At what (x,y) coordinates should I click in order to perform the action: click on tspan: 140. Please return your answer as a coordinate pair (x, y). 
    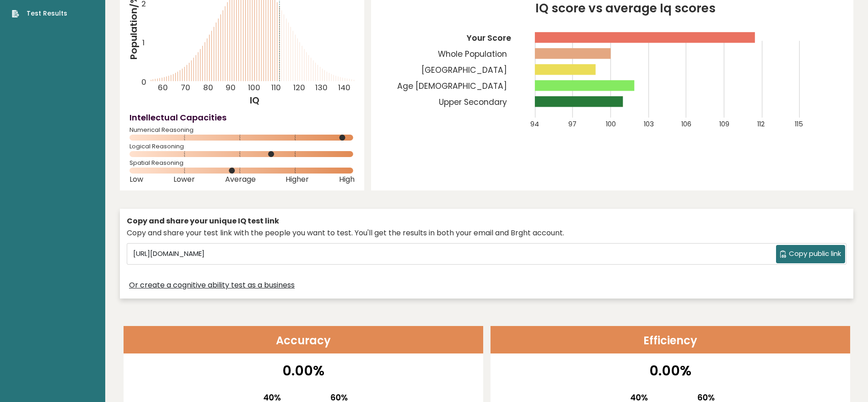
    Looking at the image, I should click on (345, 88).